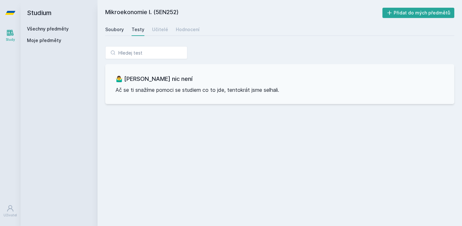  Describe the element at coordinates (418, 13) in the screenshot. I see `button: Přidat do mých předmětů` at that location.